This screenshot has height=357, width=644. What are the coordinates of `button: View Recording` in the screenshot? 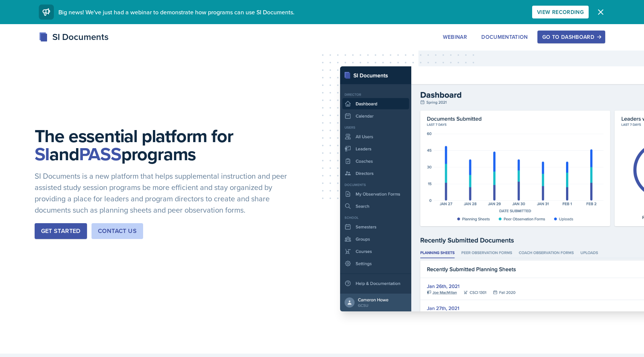 It's located at (560, 12).